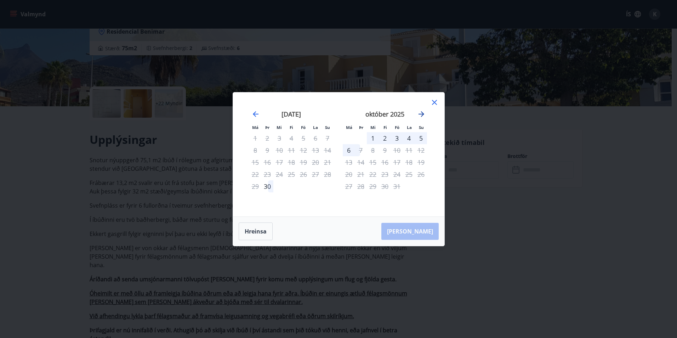 Image resolution: width=677 pixels, height=338 pixels. Describe the element at coordinates (338, 154) in the screenshot. I see `div: Calendar` at that location.